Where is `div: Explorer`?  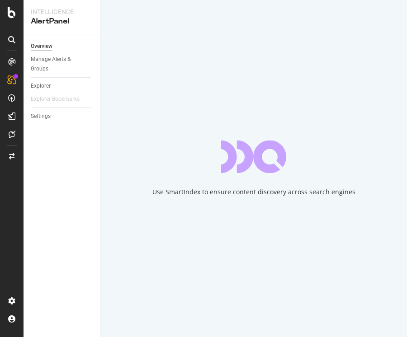 div: Explorer is located at coordinates (41, 86).